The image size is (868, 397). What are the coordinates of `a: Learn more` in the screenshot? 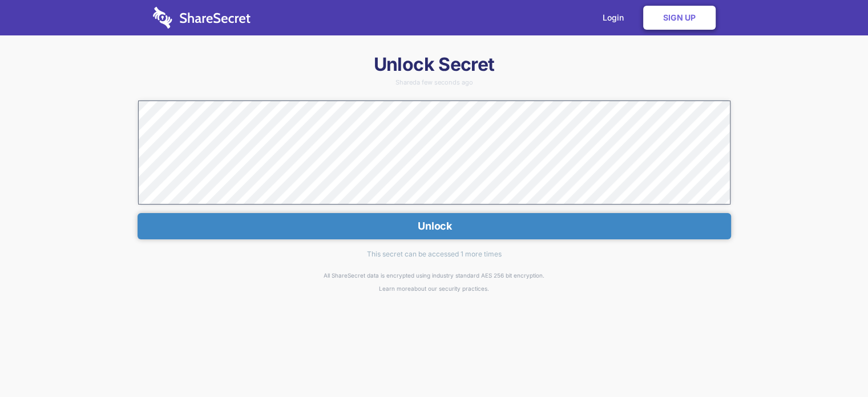 It's located at (395, 289).